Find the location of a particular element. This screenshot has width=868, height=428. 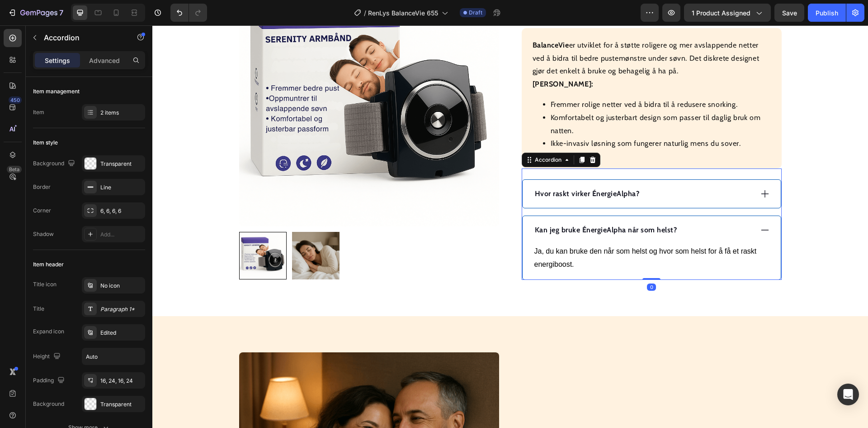

div: Height is located at coordinates (47, 356).